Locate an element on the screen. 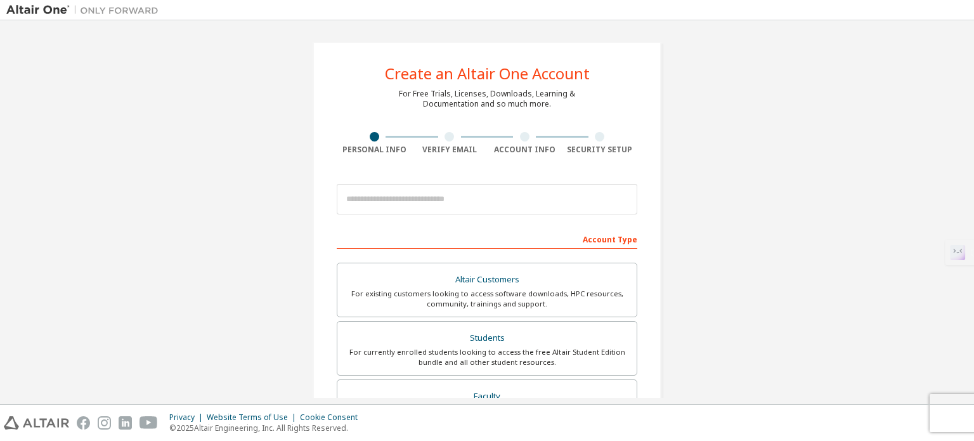  img: instagram.svg is located at coordinates (104, 422).